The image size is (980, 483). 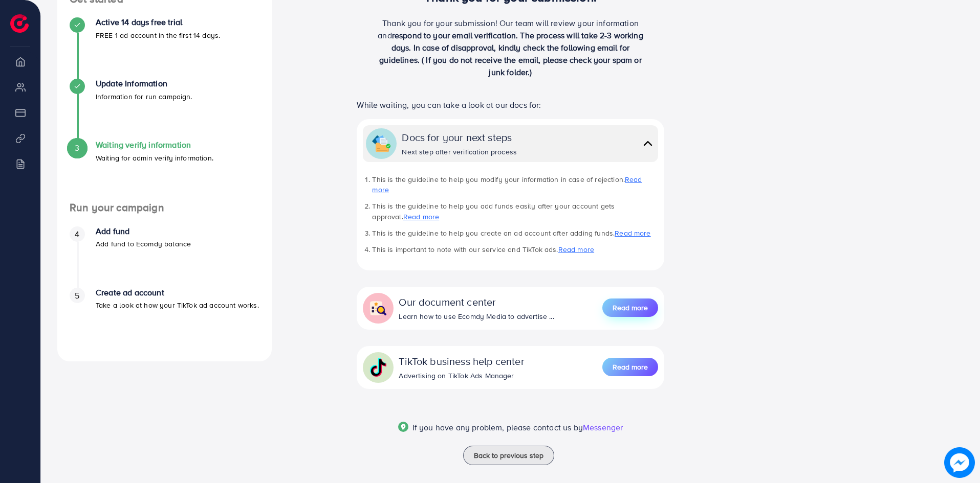 What do you see at coordinates (476, 316) in the screenshot?
I see `div: Learn how to use Ecomdy Media to advertise ...` at bounding box center [476, 316].